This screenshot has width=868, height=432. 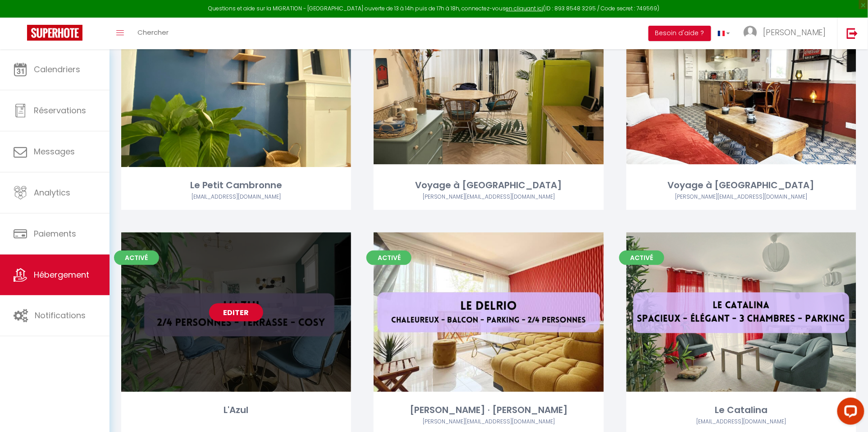 I want to click on img: Super Booking, so click(x=54, y=33).